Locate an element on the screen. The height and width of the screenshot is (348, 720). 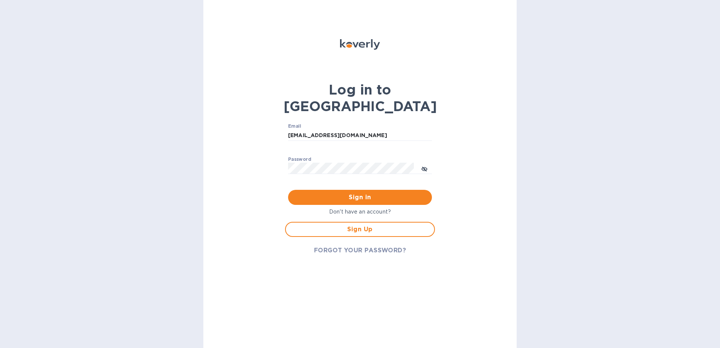
span: Sign in is located at coordinates (360, 197).